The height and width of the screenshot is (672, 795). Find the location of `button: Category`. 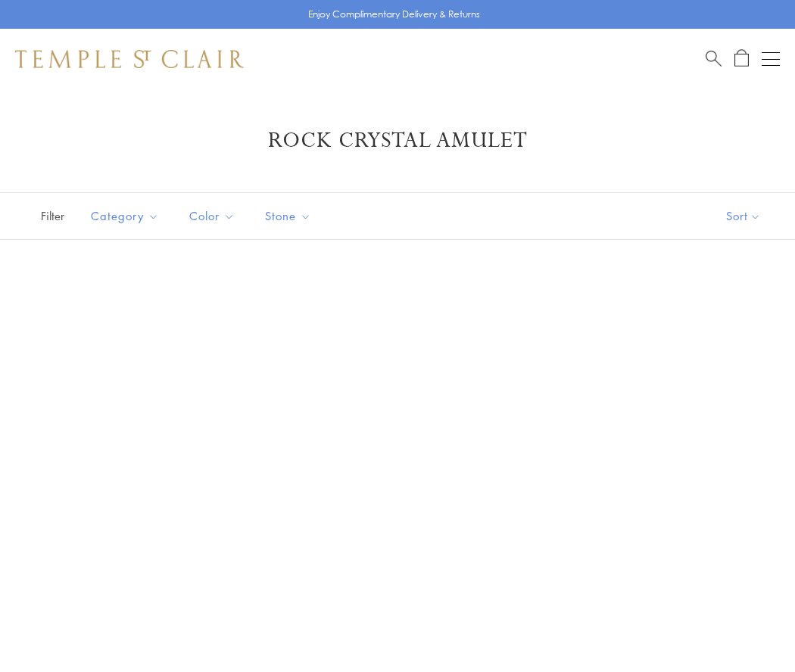

button: Category is located at coordinates (125, 216).